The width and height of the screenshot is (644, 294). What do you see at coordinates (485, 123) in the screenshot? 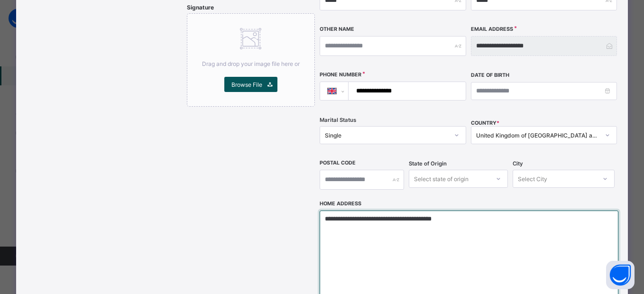
I see `span: COUNTRY` at bounding box center [485, 123].